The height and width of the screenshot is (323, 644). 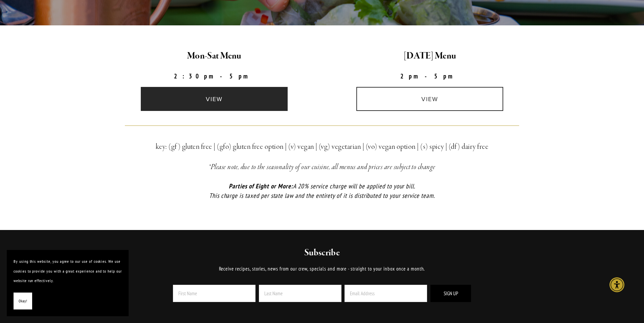 I want to click on em: A 20% service charge will be applied to your bill. This charge is taxed per state law and the ent..., so click(x=322, y=191).